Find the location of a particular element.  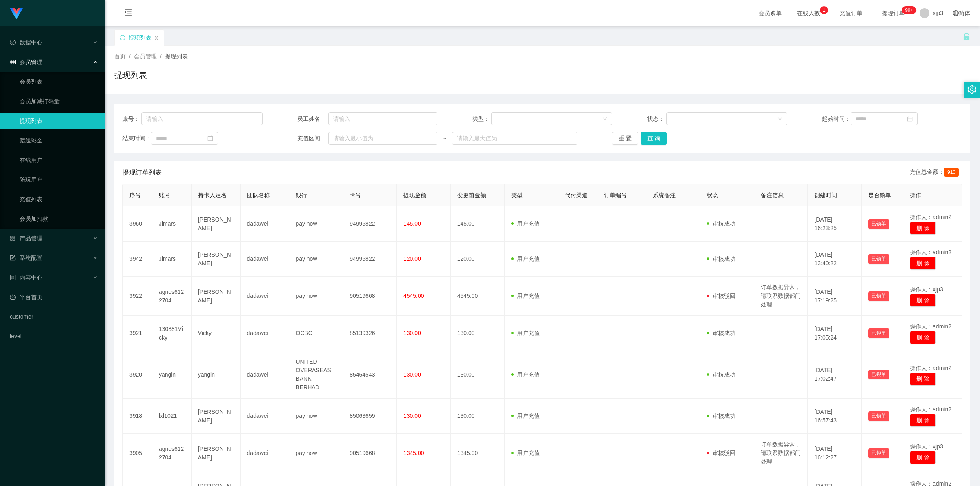

a: 赠送彩金 is located at coordinates (59, 141).